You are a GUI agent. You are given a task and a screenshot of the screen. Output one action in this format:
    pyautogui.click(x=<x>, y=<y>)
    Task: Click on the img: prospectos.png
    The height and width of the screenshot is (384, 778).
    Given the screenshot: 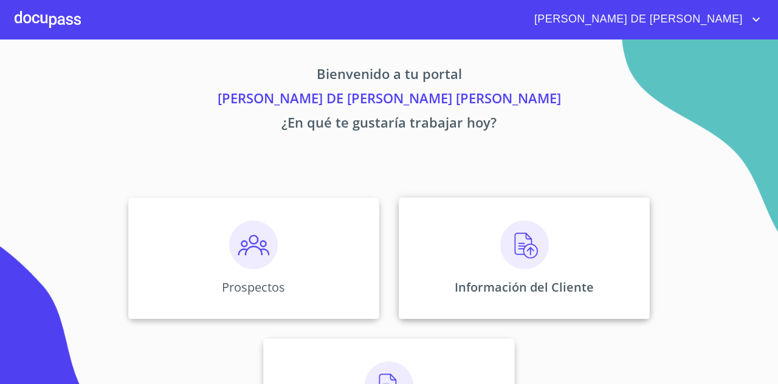 What is the action you would take?
    pyautogui.click(x=253, y=245)
    